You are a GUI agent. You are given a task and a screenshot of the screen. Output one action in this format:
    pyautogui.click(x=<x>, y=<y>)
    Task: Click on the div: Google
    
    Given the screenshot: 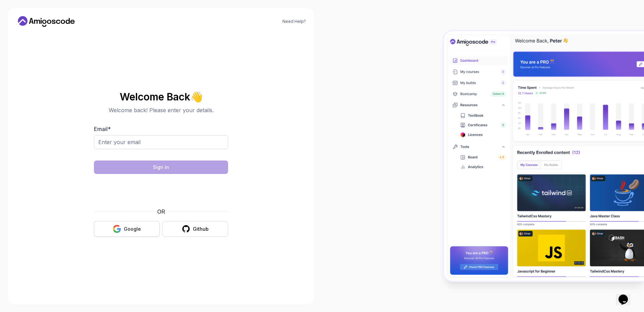 What is the action you would take?
    pyautogui.click(x=132, y=229)
    